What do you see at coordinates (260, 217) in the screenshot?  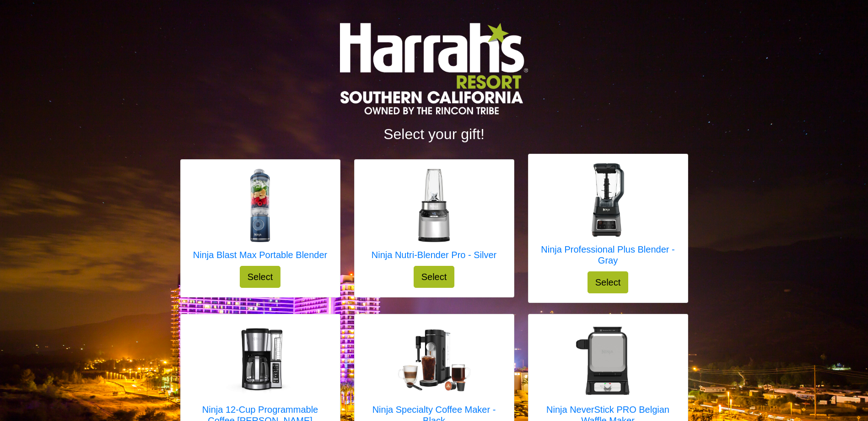 I see `a: Ninja Blast Max Portable Blender Ninja Blast Max Portable Blender` at bounding box center [260, 217].